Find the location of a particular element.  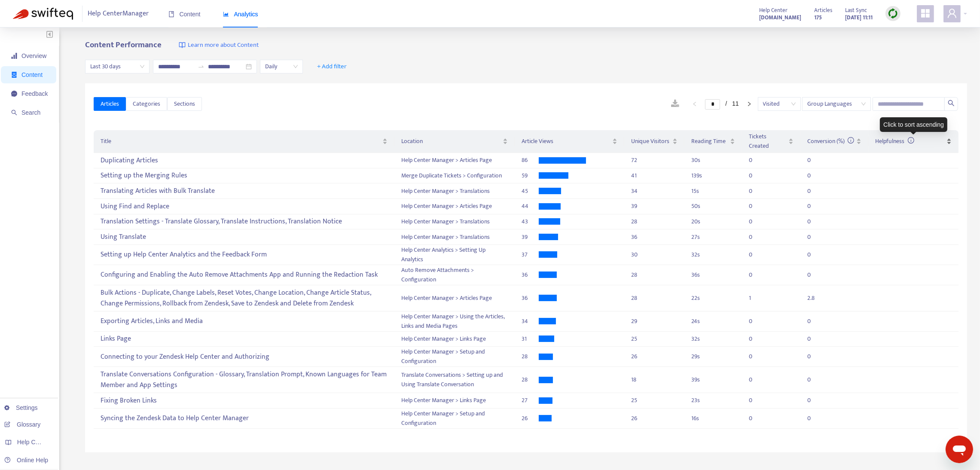

div: 45 is located at coordinates (530, 191).